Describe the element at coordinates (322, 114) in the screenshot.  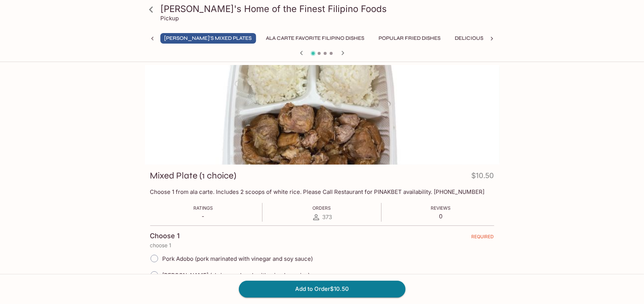
I see `div: Mixed Plate (1 choice)` at that location.